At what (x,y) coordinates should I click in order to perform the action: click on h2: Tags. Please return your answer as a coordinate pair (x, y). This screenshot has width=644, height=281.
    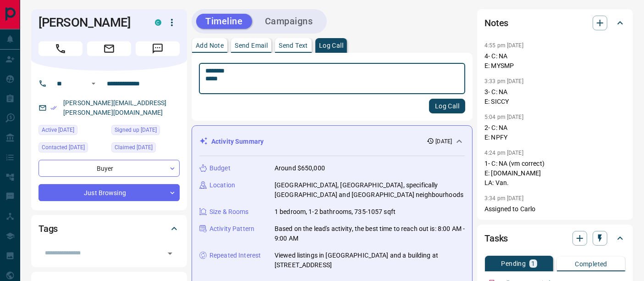
    Looking at the image, I should click on (48, 229).